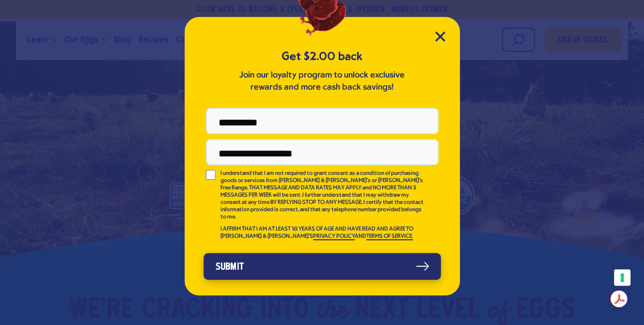  Describe the element at coordinates (322, 81) in the screenshot. I see `p: Join our loyalty program to unlock exclusive rewards and more cash back savings!` at that location.